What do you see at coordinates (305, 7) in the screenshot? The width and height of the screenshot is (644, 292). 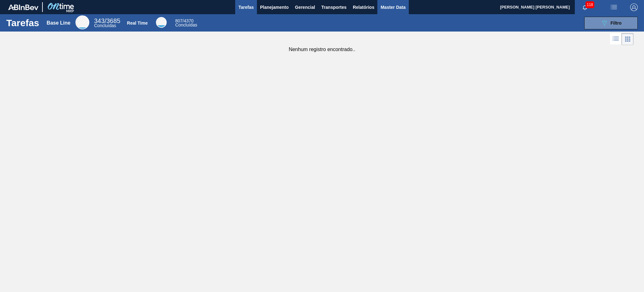 I see `span: Gerencial` at bounding box center [305, 7].